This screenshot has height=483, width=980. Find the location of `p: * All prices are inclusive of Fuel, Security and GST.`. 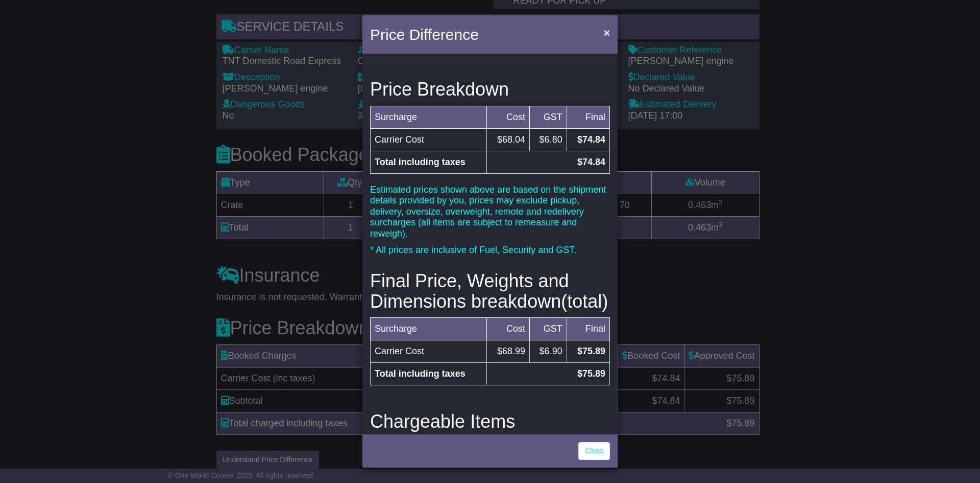

p: * All prices are inclusive of Fuel, Security and GST. is located at coordinates (490, 251).